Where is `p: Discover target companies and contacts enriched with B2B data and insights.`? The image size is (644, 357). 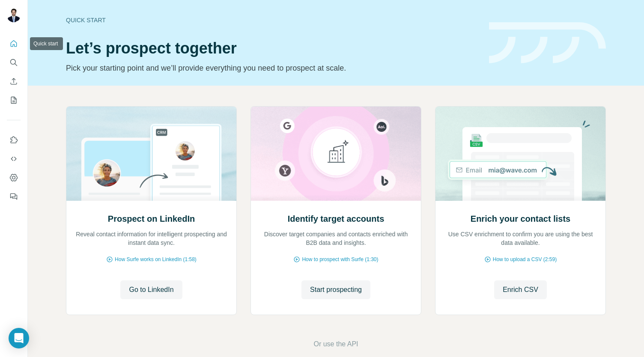 p: Discover target companies and contacts enriched with B2B data and insights. is located at coordinates (336, 238).